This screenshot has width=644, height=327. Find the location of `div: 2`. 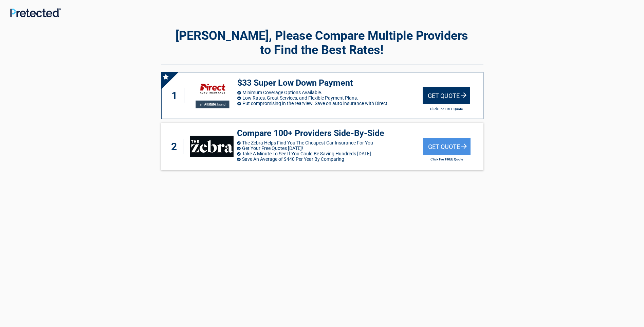

div: 2 is located at coordinates (176, 146).